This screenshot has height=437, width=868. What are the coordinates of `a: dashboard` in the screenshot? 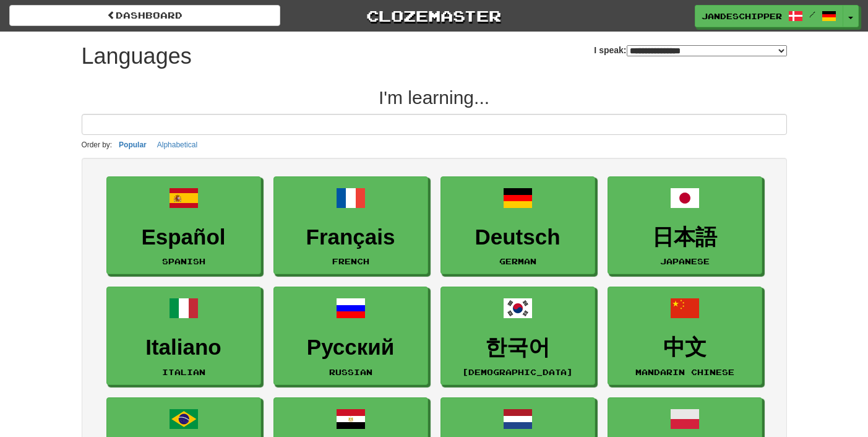 It's located at (145, 15).